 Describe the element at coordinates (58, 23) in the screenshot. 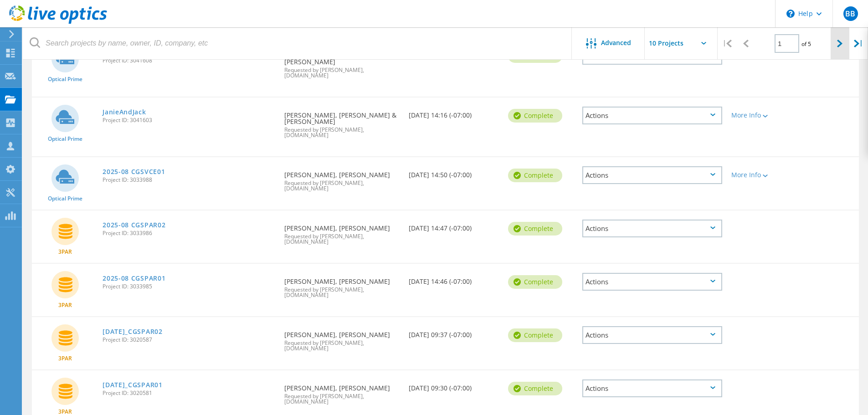

I see `a: Live Optics Dashboard` at that location.